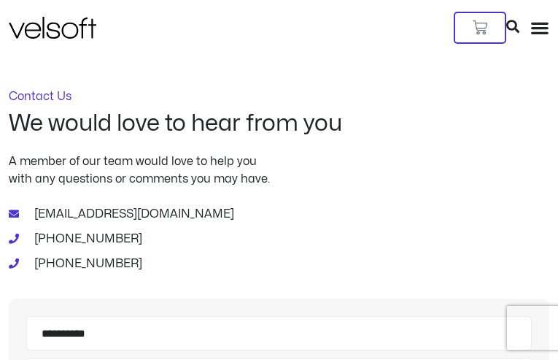  What do you see at coordinates (279, 96) in the screenshot?
I see `p: Contact Us` at bounding box center [279, 96].